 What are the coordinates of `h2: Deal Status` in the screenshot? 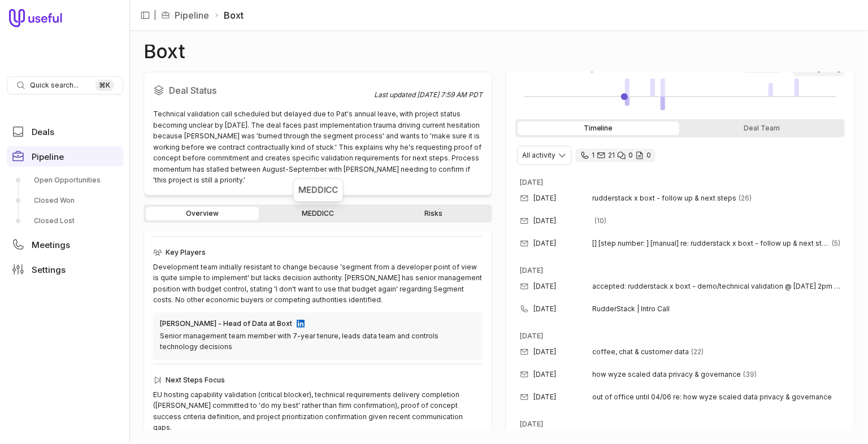 It's located at (263, 91).